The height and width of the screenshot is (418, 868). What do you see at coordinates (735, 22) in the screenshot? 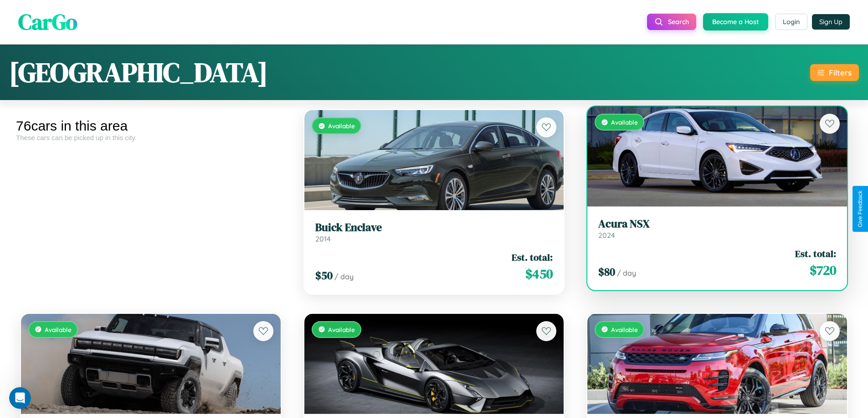
I see `button: Become a Host` at bounding box center [735, 22].